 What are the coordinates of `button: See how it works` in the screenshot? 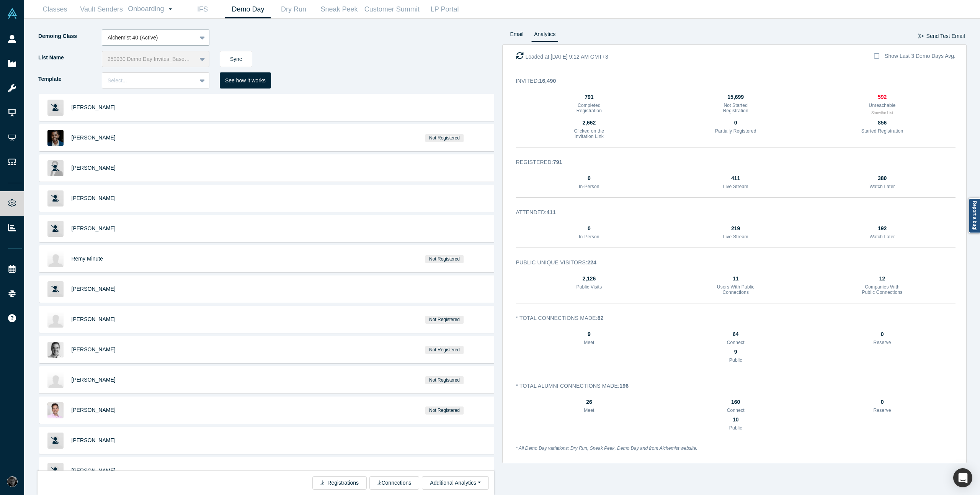 It's located at (245, 80).